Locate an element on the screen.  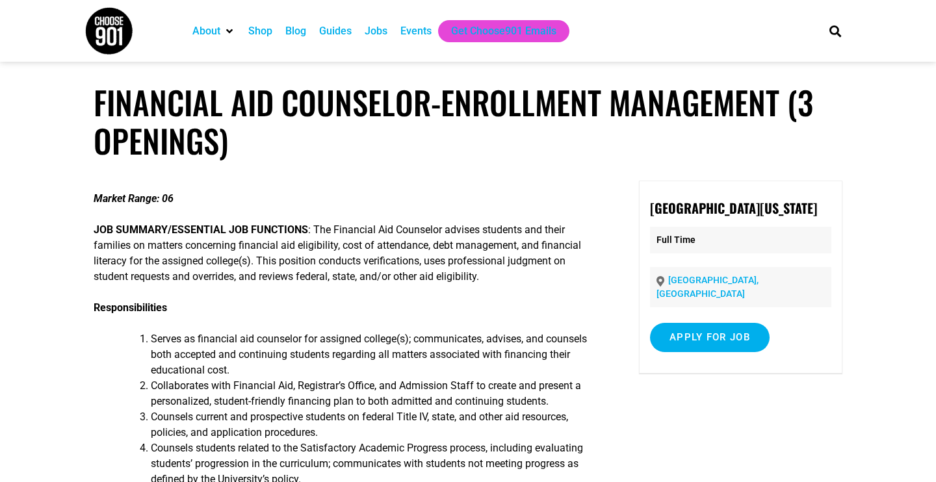
a: Jobs is located at coordinates (376, 31).